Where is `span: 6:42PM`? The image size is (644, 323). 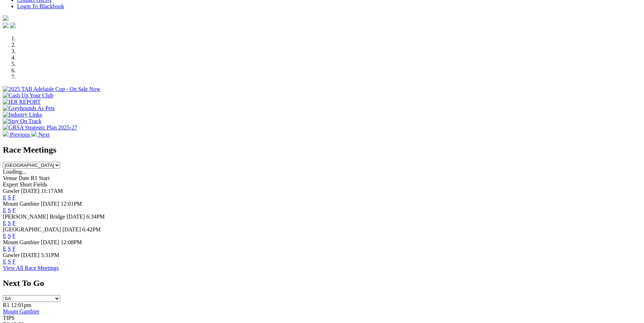
span: 6:42PM is located at coordinates (92, 229).